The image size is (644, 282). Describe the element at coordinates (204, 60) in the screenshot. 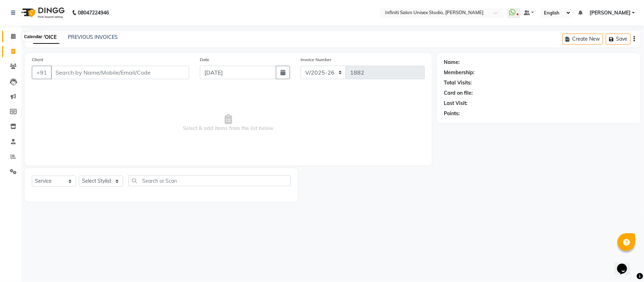

I see `label: Date` at that location.